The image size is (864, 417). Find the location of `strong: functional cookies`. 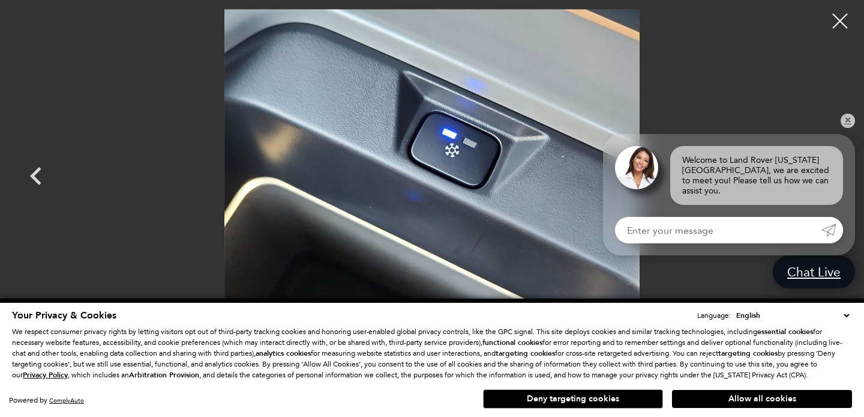

strong: functional cookies is located at coordinates (513, 342).